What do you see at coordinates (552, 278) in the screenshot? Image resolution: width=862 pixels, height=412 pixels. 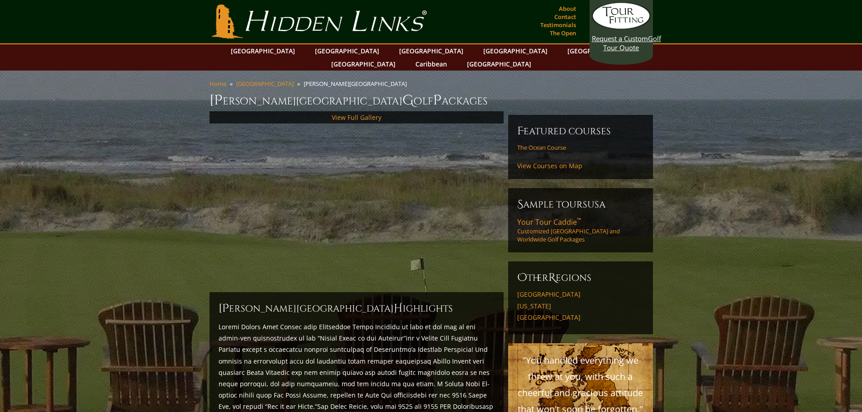 I see `span: R` at bounding box center [552, 278].